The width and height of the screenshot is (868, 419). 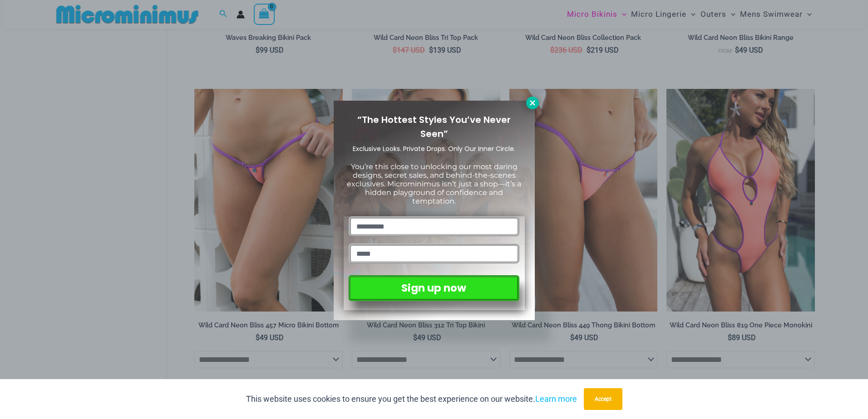 I want to click on button: Sign up now, so click(x=434, y=288).